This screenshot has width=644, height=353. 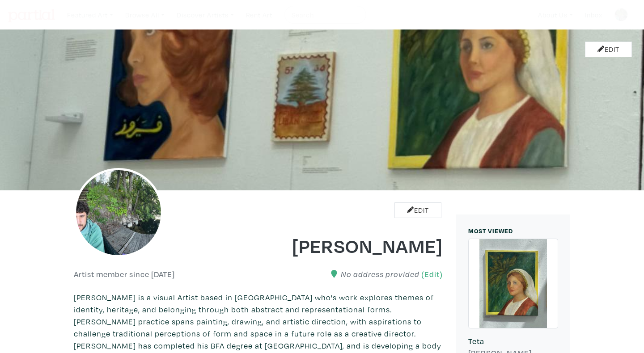 What do you see at coordinates (555, 15) in the screenshot?
I see `a: About Us` at bounding box center [555, 15].